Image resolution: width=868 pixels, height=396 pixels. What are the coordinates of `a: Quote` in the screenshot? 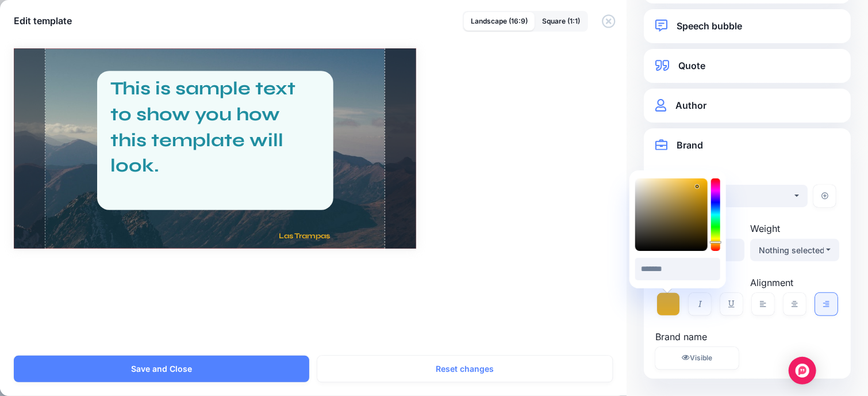 It's located at (747, 66).